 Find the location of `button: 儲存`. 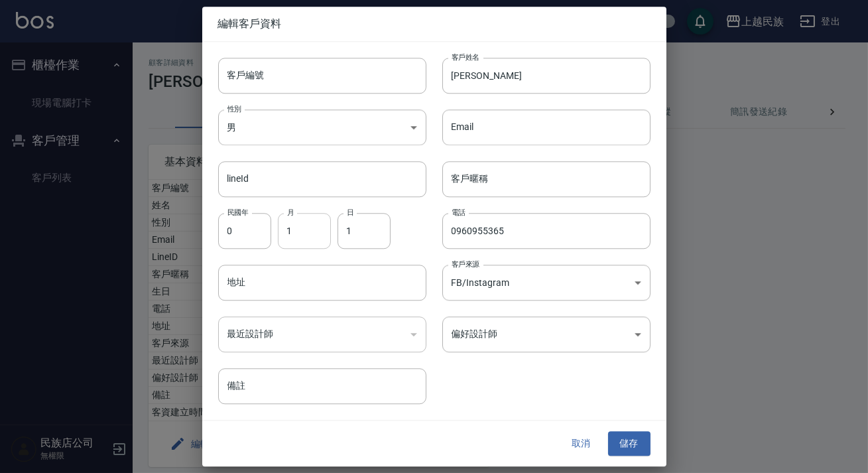

button: 儲存 is located at coordinates (629, 444).